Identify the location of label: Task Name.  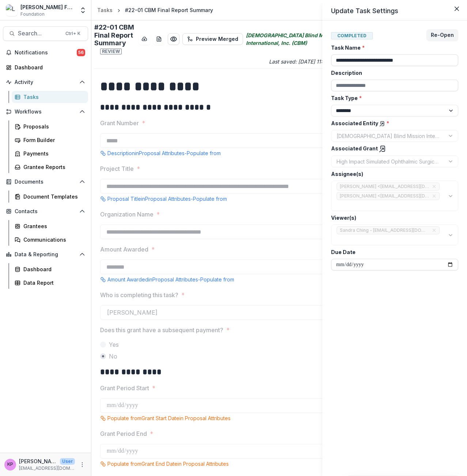
(392, 47).